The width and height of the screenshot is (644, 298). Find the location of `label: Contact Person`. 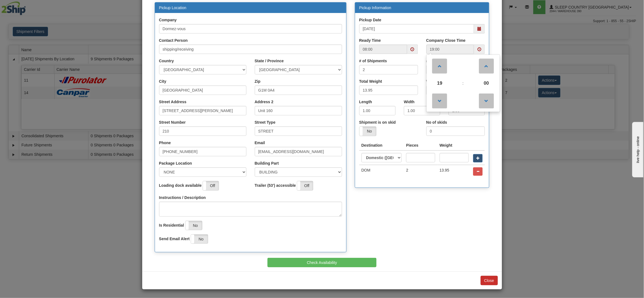

label: Contact Person is located at coordinates (173, 41).